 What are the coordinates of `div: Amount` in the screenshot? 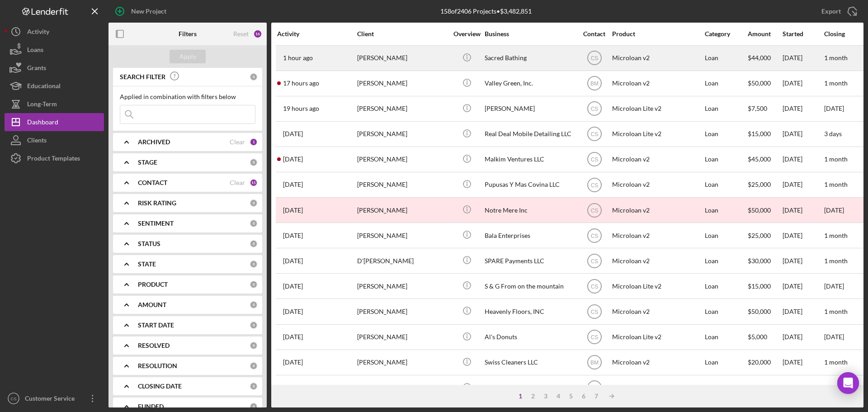 It's located at (764, 34).